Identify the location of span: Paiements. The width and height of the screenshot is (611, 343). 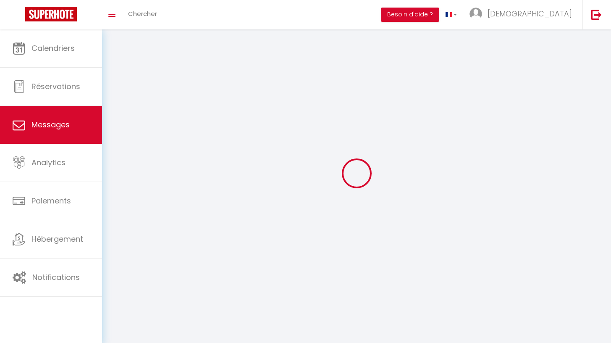
(51, 200).